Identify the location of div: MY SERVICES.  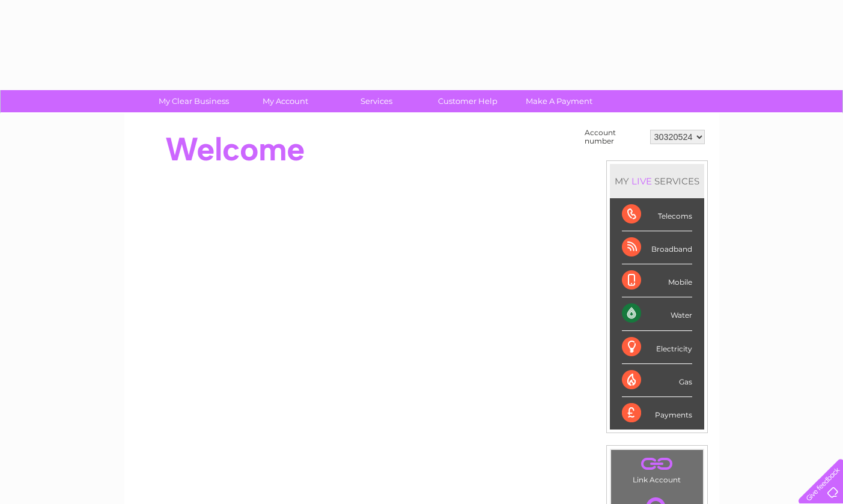
(656, 181).